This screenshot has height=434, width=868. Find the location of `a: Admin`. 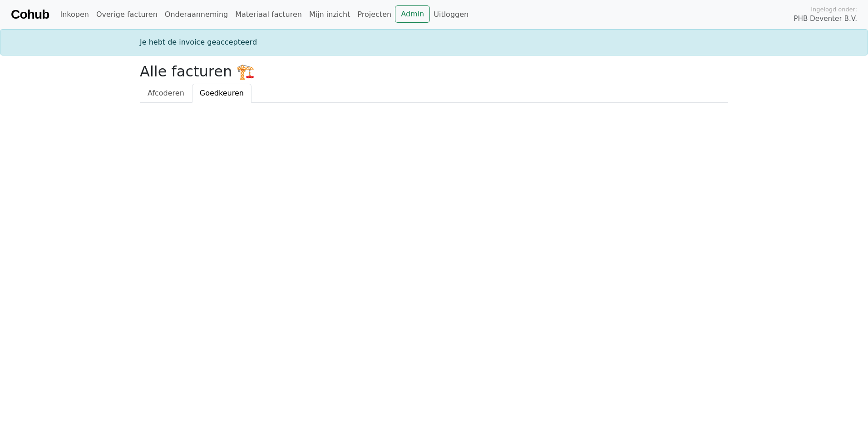

a: Admin is located at coordinates (413, 14).